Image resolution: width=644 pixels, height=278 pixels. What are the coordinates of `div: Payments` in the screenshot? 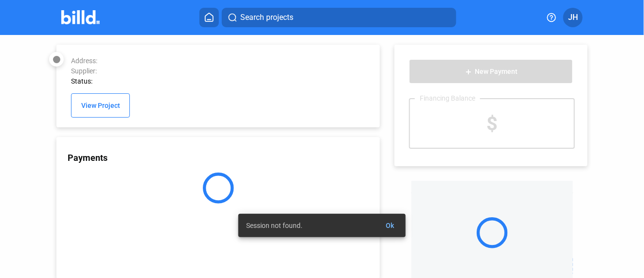 It's located at (224, 158).